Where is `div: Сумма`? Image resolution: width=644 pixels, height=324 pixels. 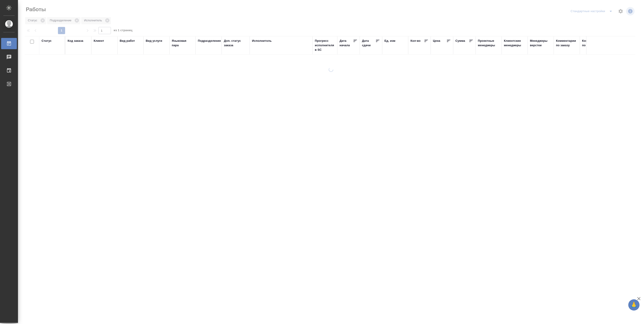 div: Сумма is located at coordinates (460, 41).